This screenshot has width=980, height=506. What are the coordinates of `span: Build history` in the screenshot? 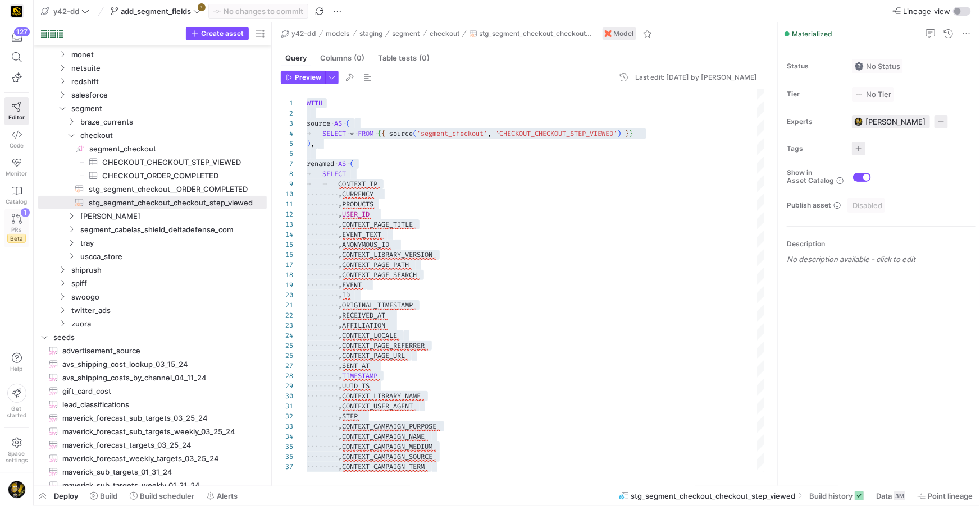 It's located at (830, 496).